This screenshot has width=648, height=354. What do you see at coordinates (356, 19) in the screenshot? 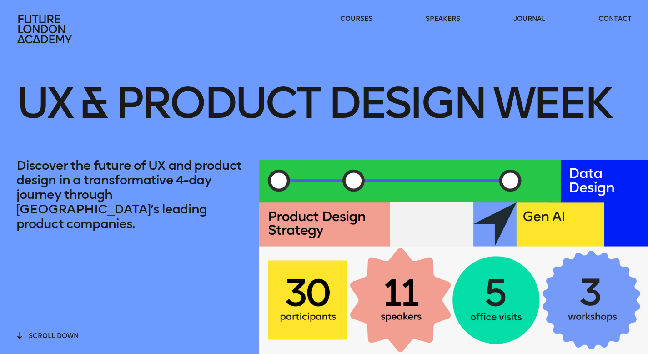
I see `a: courses` at bounding box center [356, 19].